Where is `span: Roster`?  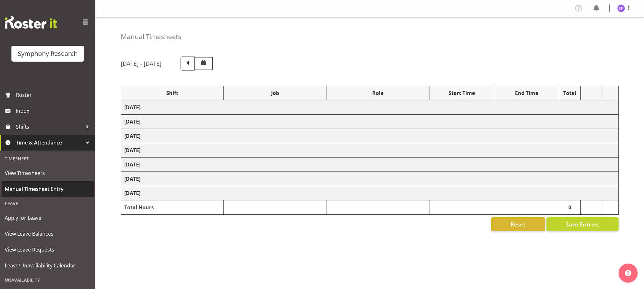 span: Roster is located at coordinates (54, 95).